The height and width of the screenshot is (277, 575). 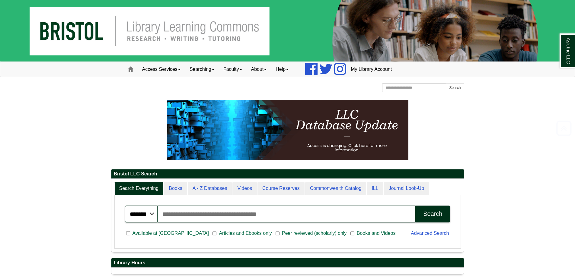 I want to click on img: HTML tutorial, so click(x=288, y=130).